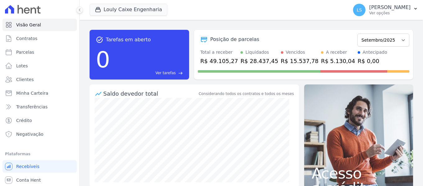 The width and height of the screenshot is (423, 186). Describe the element at coordinates (150, 94) in the screenshot. I see `div: Saldo devedor total` at that location.